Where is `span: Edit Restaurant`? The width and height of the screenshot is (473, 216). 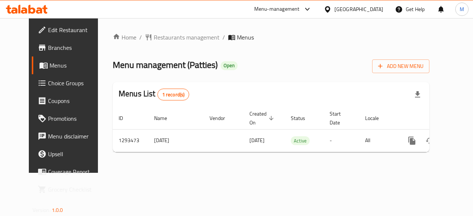
span: Edit Restaurant is located at coordinates (75, 30).